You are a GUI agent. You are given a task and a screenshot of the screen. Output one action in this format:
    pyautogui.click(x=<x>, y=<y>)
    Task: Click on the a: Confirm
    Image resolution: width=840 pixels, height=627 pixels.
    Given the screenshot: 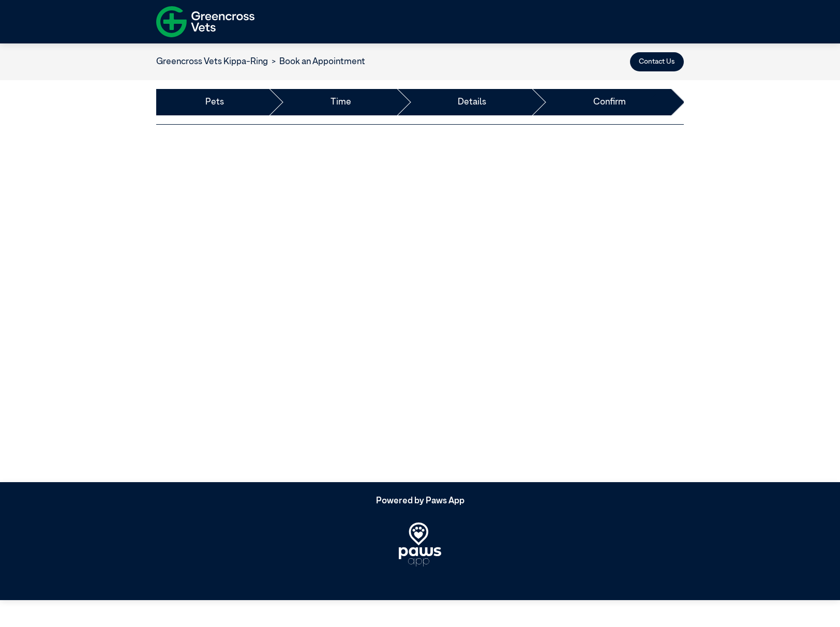 What is the action you would take?
    pyautogui.click(x=609, y=102)
    